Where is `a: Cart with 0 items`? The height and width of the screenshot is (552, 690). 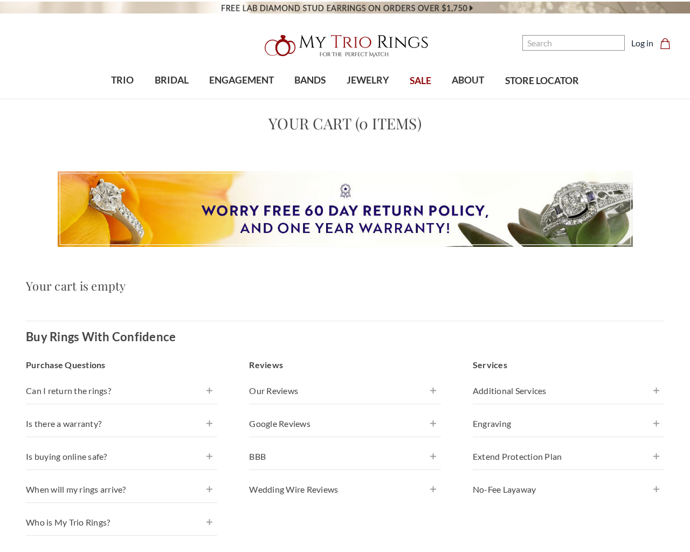 a: Cart with 0 items is located at coordinates (669, 43).